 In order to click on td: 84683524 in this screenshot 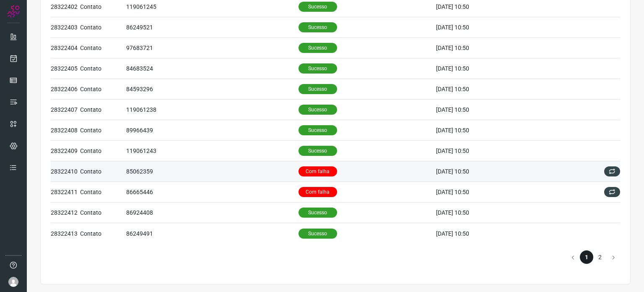, I will do `click(212, 69)`.